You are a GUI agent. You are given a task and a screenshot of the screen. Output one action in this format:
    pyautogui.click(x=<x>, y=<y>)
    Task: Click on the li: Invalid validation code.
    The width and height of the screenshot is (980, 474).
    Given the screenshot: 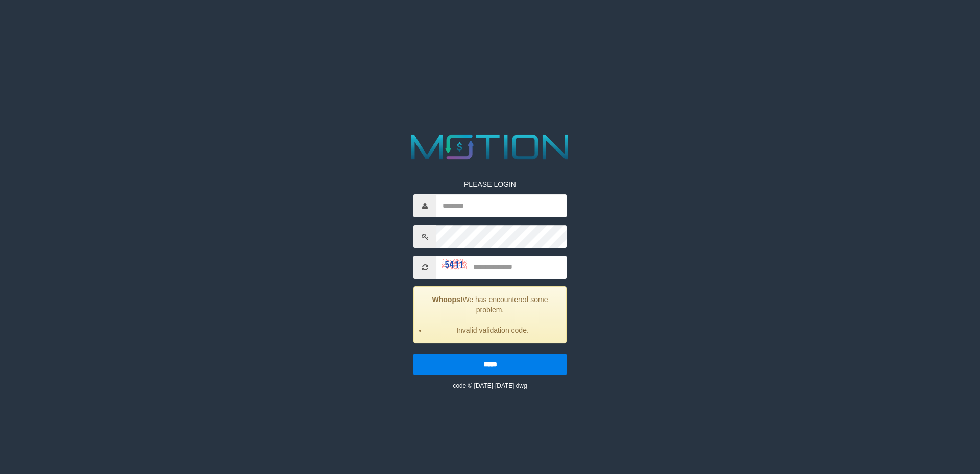 What is the action you would take?
    pyautogui.click(x=492, y=330)
    